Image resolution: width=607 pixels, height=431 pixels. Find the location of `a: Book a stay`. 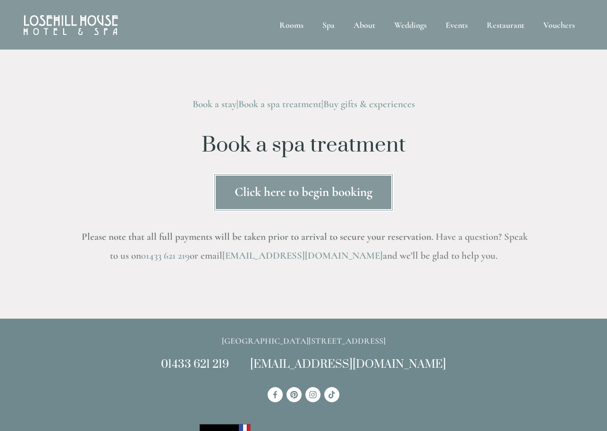

a: Book a stay is located at coordinates (214, 104).